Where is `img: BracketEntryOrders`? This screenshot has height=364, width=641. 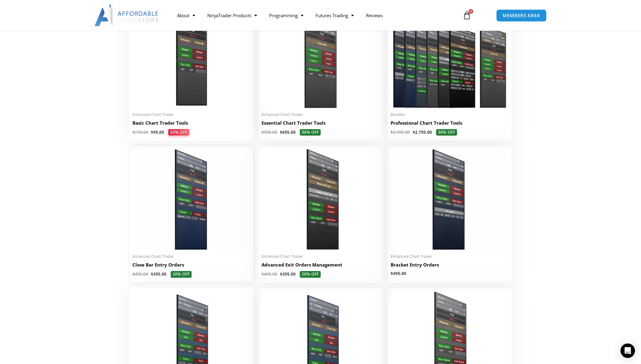 img: BracketEntryOrders is located at coordinates (450, 200).